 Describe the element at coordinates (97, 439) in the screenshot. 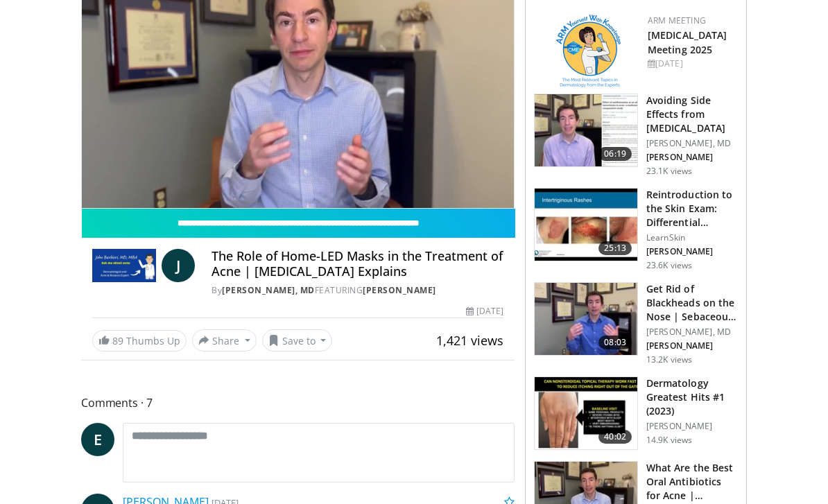

I see `span: E` at that location.